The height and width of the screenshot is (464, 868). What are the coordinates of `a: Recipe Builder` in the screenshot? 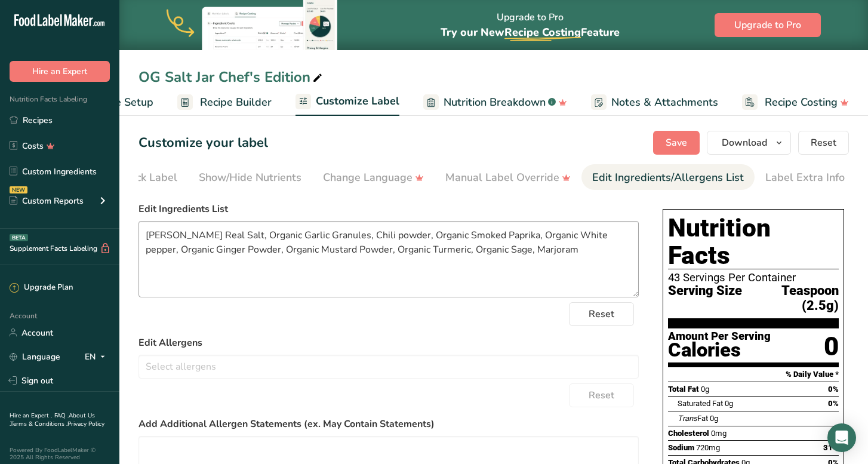 It's located at (225, 102).